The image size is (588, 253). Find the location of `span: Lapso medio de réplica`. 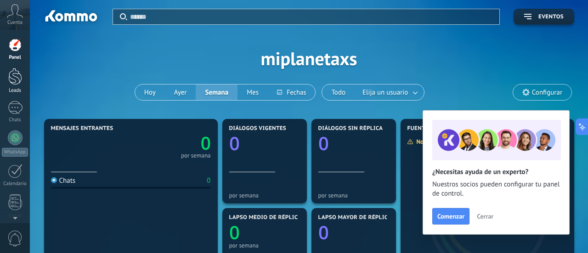

span: Lapso medio de réplica is located at coordinates (266, 218).